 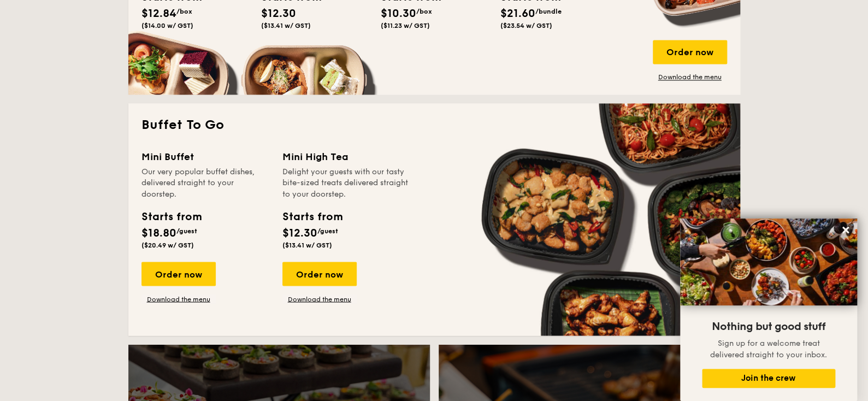 I want to click on div: Our very popular buffet dishes, delivered straight to your doorstep., so click(x=205, y=183).